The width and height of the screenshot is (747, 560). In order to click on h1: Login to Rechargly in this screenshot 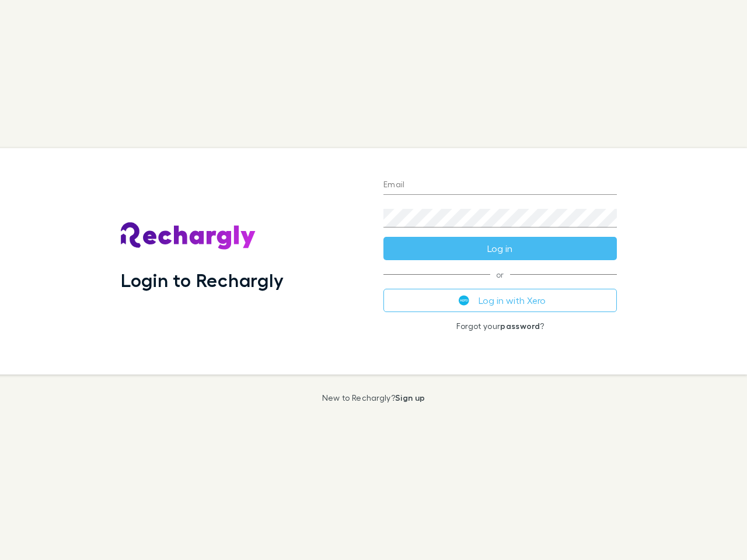, I will do `click(202, 280)`.